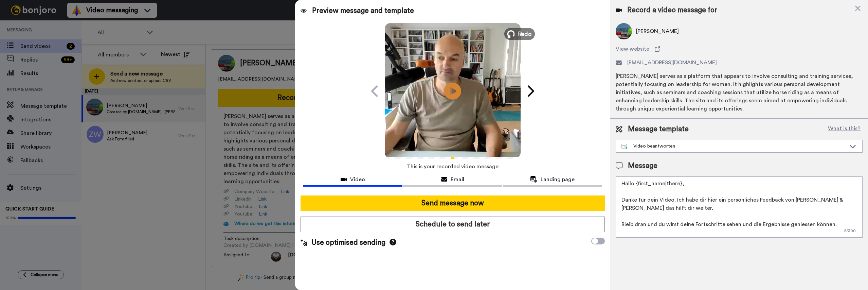 The image size is (868, 290). What do you see at coordinates (357, 179) in the screenshot?
I see `span: Video` at bounding box center [357, 179].